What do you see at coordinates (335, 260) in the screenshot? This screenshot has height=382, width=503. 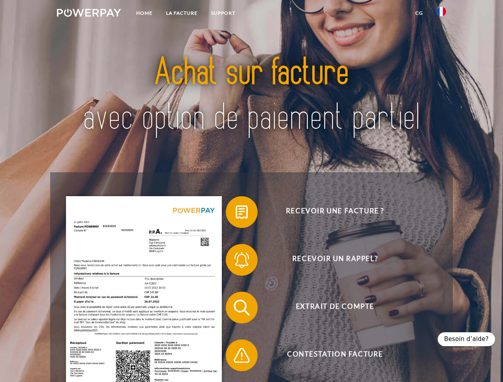 I see `span: Recevoir un rappel?` at bounding box center [335, 260].